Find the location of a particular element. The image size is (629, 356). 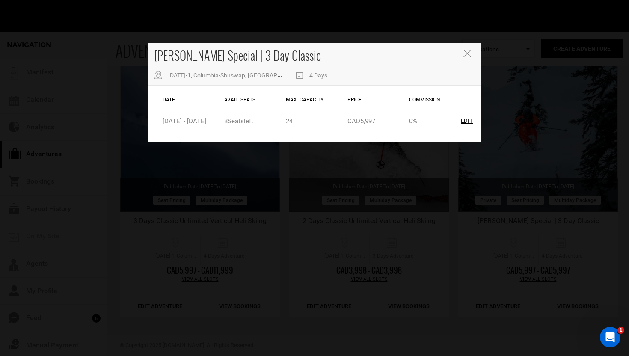

button: Close is located at coordinates (468, 54).